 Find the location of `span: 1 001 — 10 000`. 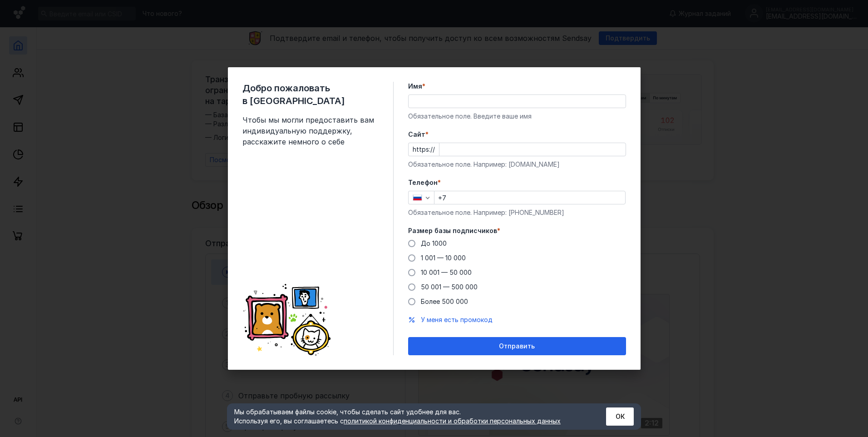

span: 1 001 — 10 000 is located at coordinates (443, 257).